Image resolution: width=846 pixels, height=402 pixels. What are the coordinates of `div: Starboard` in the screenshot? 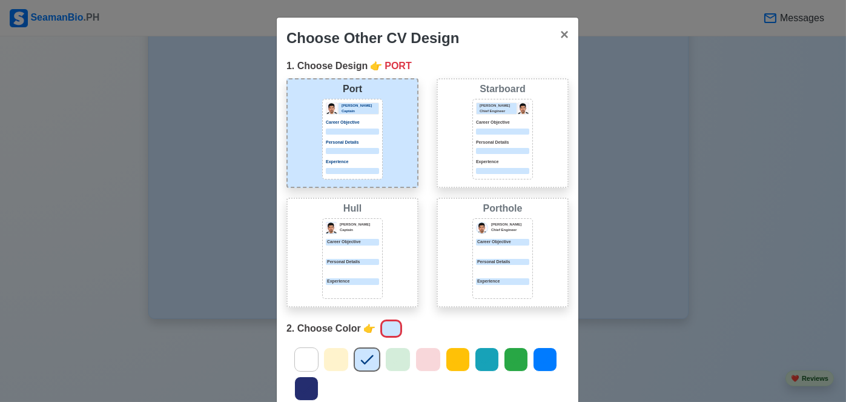 It's located at (503, 89).